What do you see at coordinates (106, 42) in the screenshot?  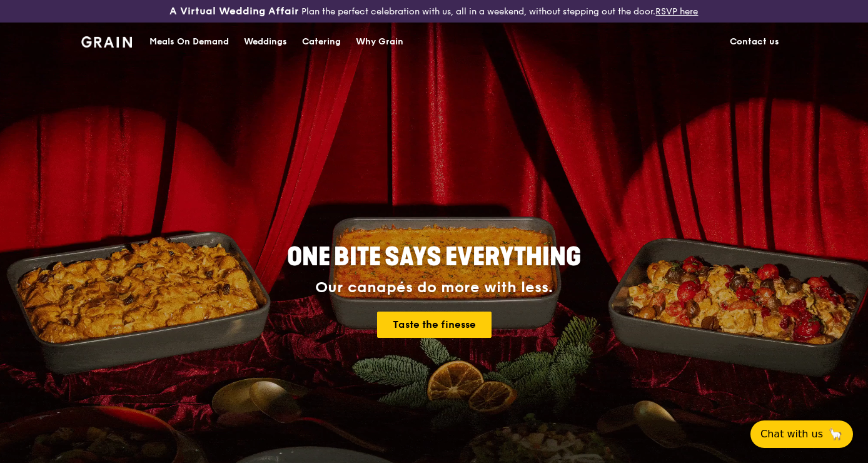 I see `img: Grain` at bounding box center [106, 42].